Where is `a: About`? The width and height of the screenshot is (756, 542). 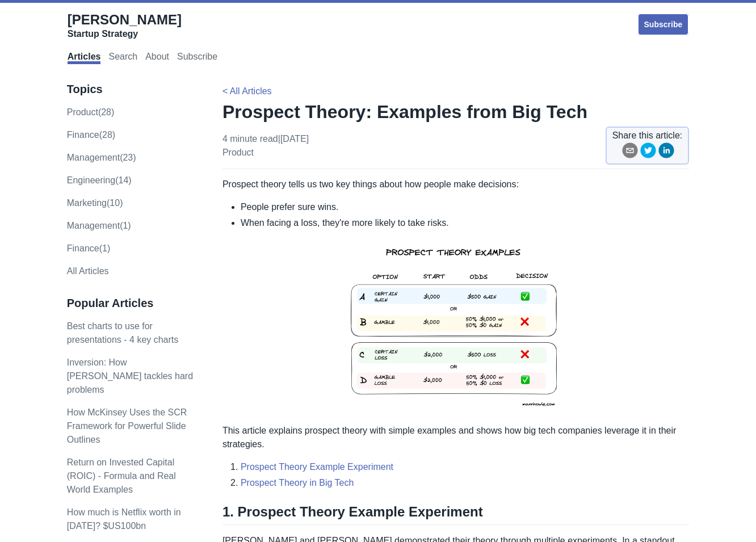 a: About is located at coordinates (157, 58).